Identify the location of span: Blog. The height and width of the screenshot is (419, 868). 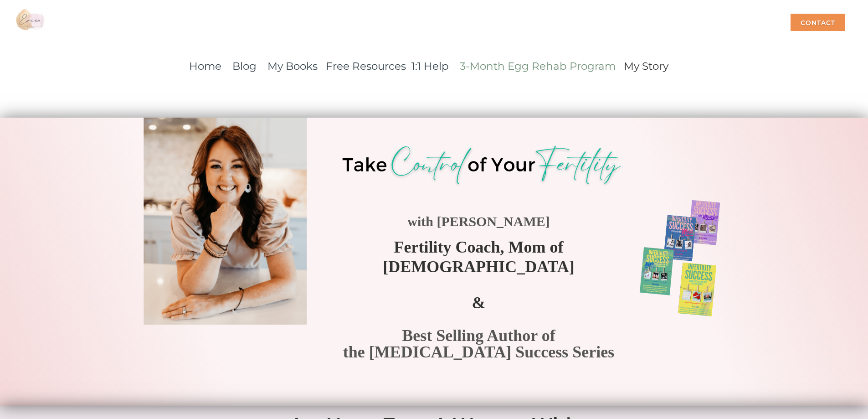
(244, 66).